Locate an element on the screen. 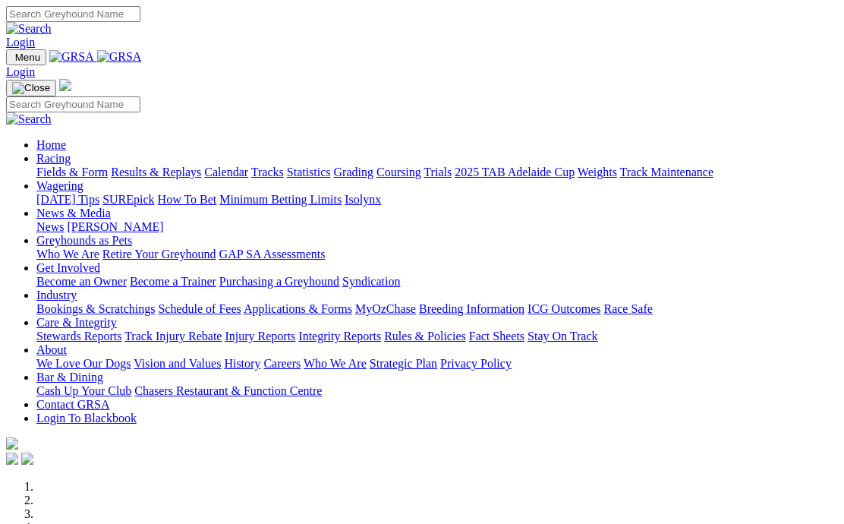 Image resolution: width=844 pixels, height=524 pixels. a: Tracks is located at coordinates (267, 171).